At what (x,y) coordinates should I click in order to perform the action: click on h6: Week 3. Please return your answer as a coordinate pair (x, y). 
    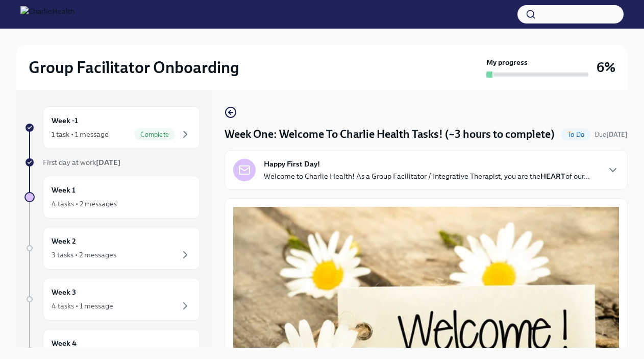
    Looking at the image, I should click on (63, 292).